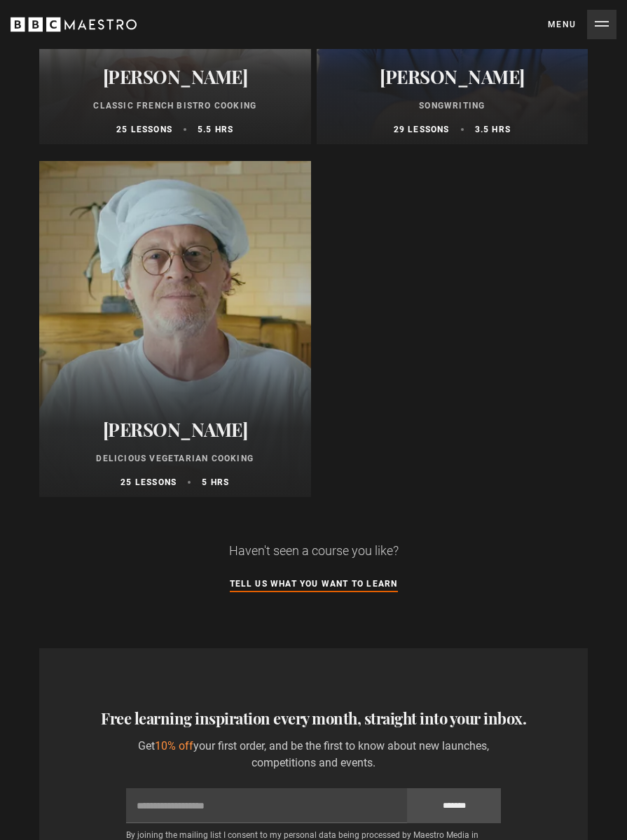 This screenshot has width=627, height=840. I want to click on p: Get your first order, and be the first to know about new launches, competitions and events., so click(313, 755).